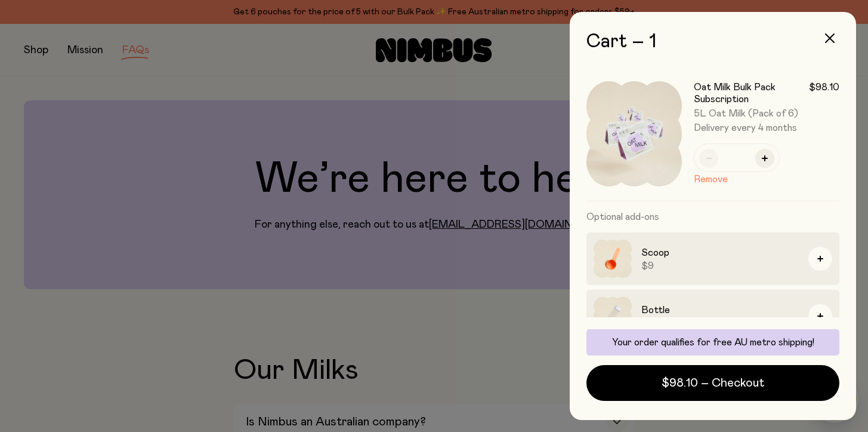 Image resolution: width=868 pixels, height=432 pixels. Describe the element at coordinates (713, 216) in the screenshot. I see `h3: Optional add-ons` at that location.